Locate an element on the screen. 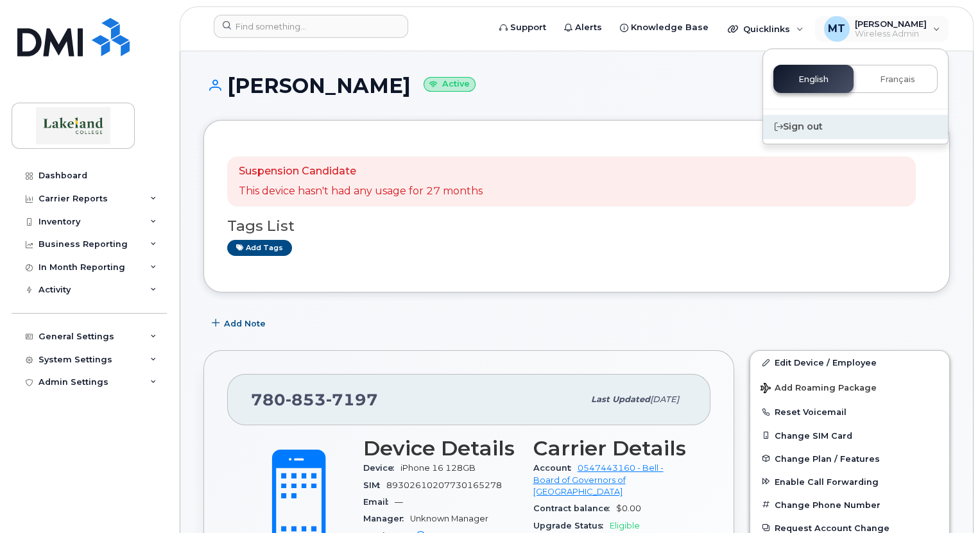 This screenshot has width=980, height=533. p: This device hasn't had any usage for 27 months is located at coordinates (361, 191).